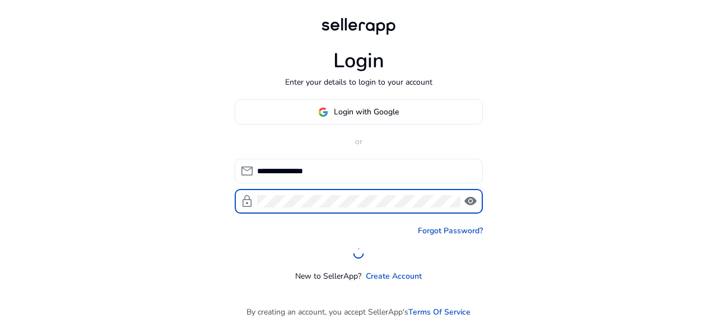 The height and width of the screenshot is (328, 717). What do you see at coordinates (450, 230) in the screenshot?
I see `a: Forgot Password?` at bounding box center [450, 230].